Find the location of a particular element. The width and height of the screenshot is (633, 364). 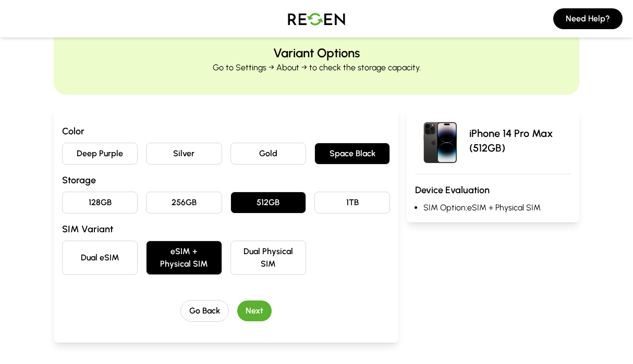

h3: Device Evaluation is located at coordinates (493, 190).